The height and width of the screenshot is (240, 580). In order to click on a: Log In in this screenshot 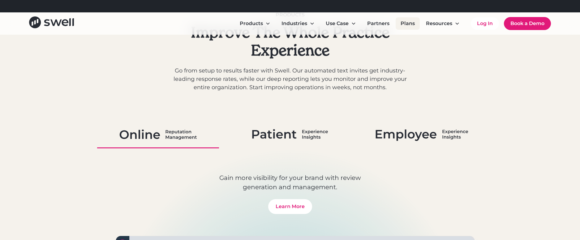, I will do `click(485, 24)`.